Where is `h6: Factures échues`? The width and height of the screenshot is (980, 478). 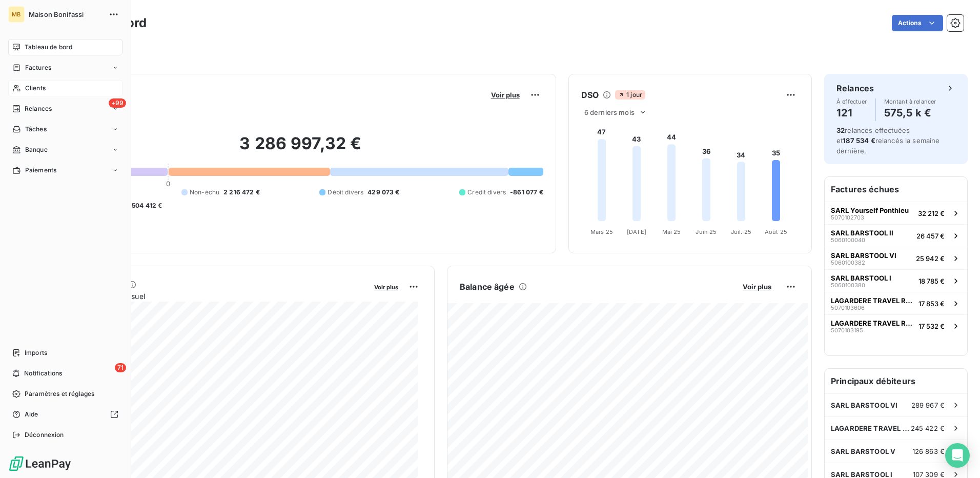
h6: Factures échues is located at coordinates (896, 189).